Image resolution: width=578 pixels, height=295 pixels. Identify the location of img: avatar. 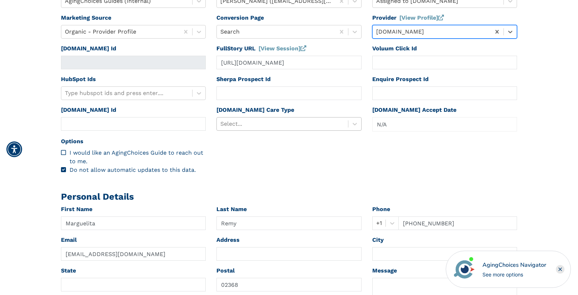
(464, 269).